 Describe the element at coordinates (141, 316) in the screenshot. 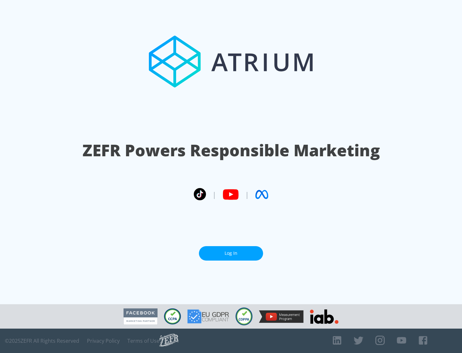

I see `img: Facebook Marketing Partner` at that location.